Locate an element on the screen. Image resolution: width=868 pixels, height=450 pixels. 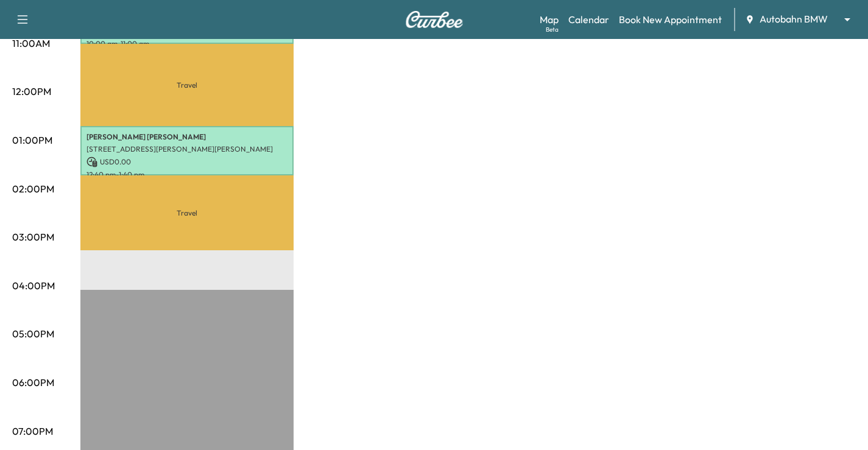
p: 12:40 pm - 1:40 pm is located at coordinates (187, 175).